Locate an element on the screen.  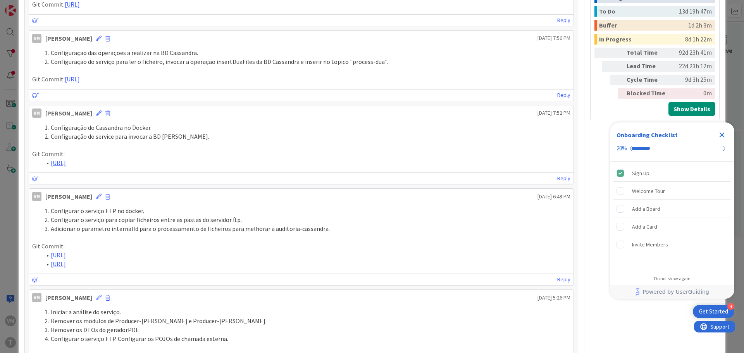
div: Footer is located at coordinates (673, 292).